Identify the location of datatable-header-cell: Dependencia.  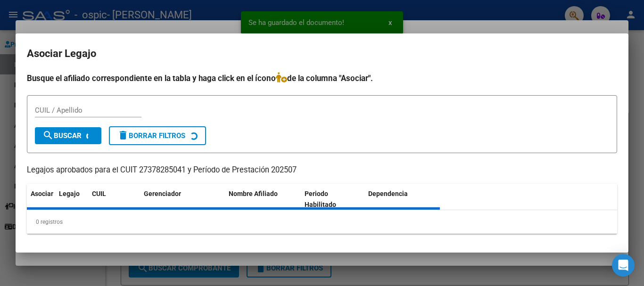
(402, 199).